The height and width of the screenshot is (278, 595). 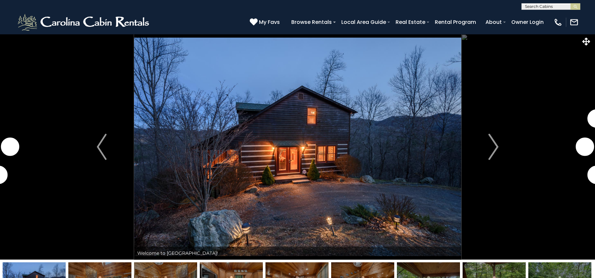 I want to click on img: White-1-2.png, so click(x=84, y=22).